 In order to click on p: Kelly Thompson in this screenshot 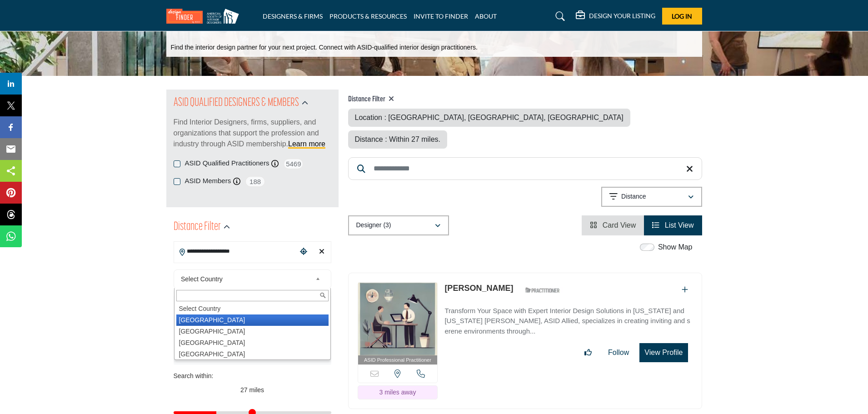, I will do `click(478, 288)`.